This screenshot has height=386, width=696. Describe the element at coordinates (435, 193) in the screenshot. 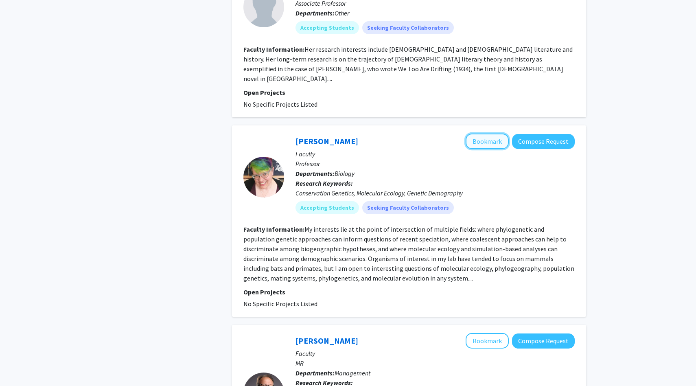

I see `div: Conservation Genetics, Molecular Ecology, Genetic Demography` at that location.